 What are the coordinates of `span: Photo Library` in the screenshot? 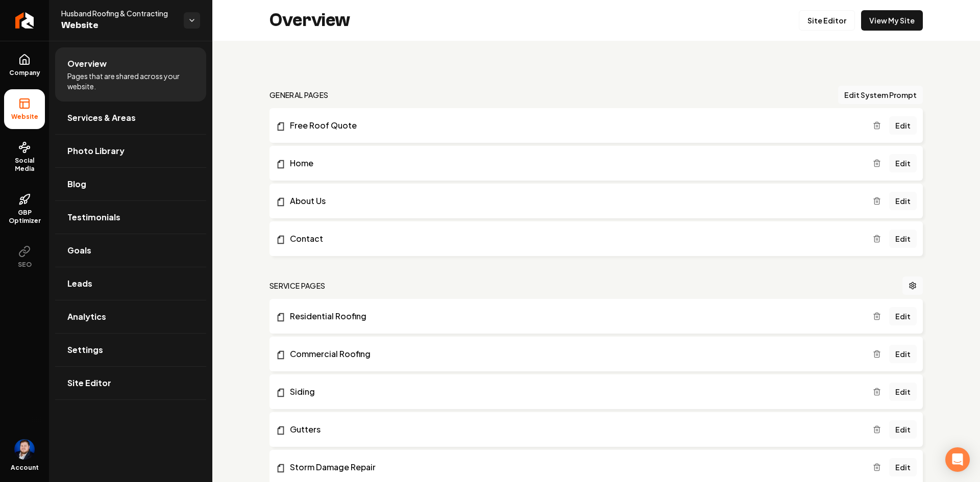 It's located at (96, 151).